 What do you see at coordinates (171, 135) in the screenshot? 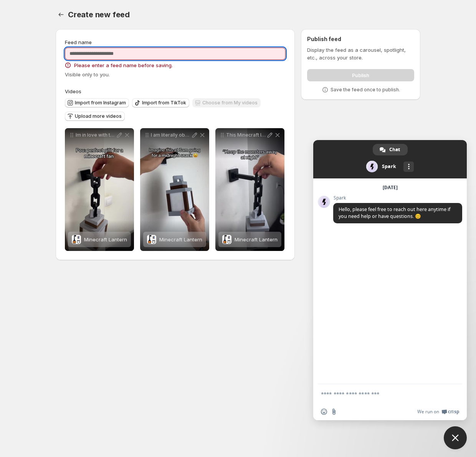
I see `p: I am literally obsessed with this minecraft relatable nostalgia fyp` at bounding box center [171, 135].